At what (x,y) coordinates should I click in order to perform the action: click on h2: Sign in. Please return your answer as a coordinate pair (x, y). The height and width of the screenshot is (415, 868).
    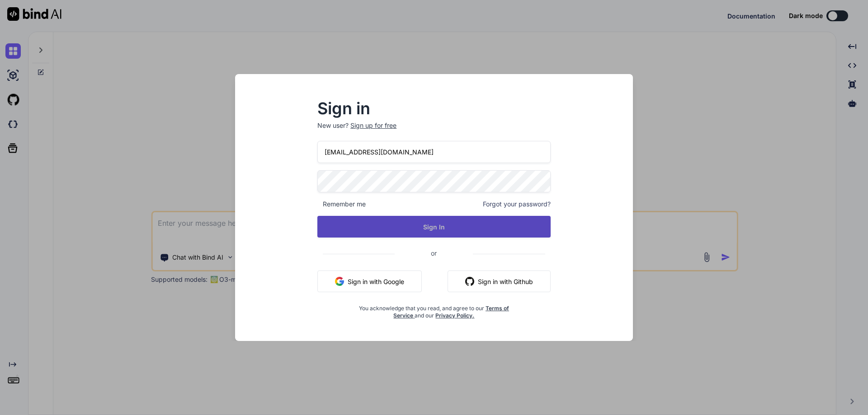
    Looking at the image, I should click on (434, 108).